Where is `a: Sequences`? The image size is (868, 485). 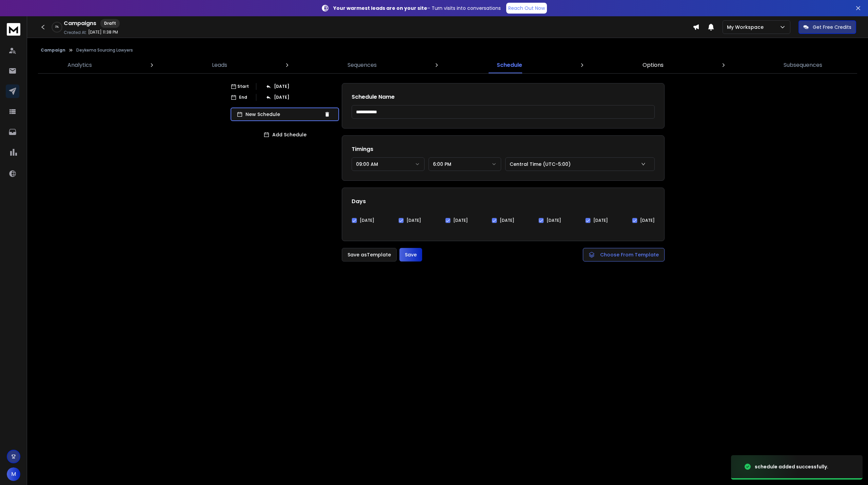
a: Sequences is located at coordinates (363, 65).